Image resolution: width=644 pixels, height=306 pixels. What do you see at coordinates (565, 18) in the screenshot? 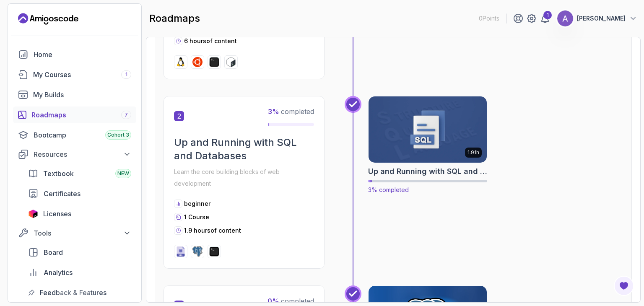
I see `img: user profile image` at bounding box center [565, 18].